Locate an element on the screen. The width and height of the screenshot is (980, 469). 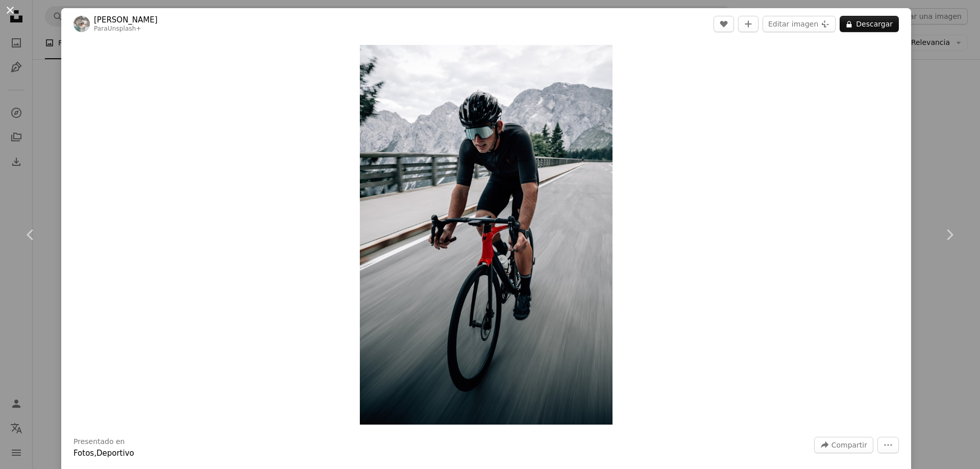
button: Descargar is located at coordinates (869, 24).